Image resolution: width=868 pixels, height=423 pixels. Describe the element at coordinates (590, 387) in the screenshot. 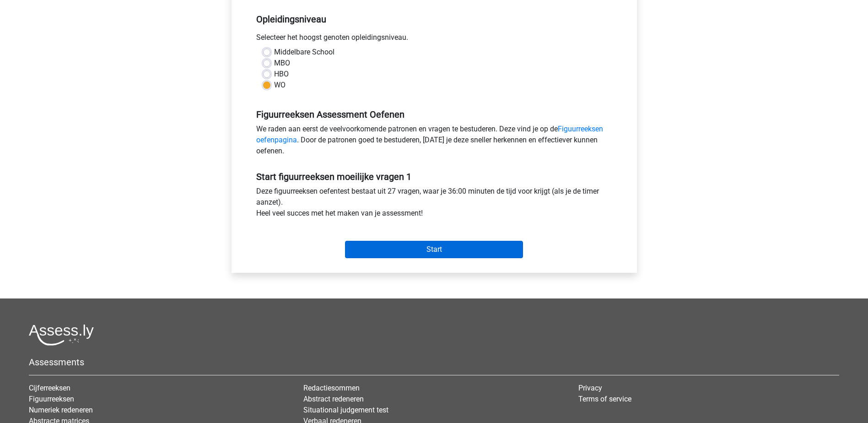

I see `a: Privacy` at that location.